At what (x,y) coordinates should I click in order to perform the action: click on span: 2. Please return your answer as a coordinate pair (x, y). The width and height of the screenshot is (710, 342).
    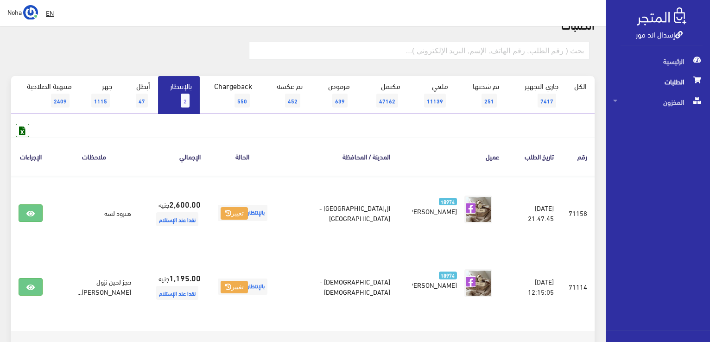
    Looking at the image, I should click on (185, 101).